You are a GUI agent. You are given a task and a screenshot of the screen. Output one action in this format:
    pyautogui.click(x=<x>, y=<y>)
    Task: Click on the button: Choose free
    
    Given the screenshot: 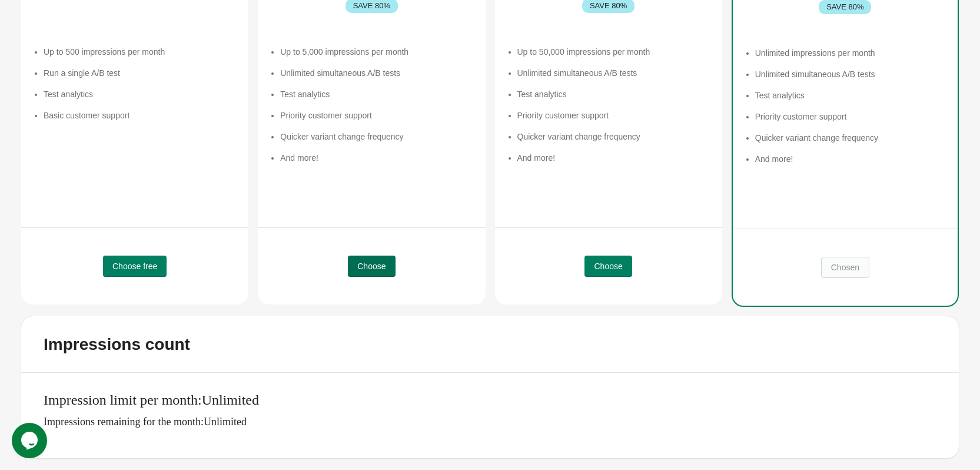 What is the action you would take?
    pyautogui.click(x=135, y=266)
    